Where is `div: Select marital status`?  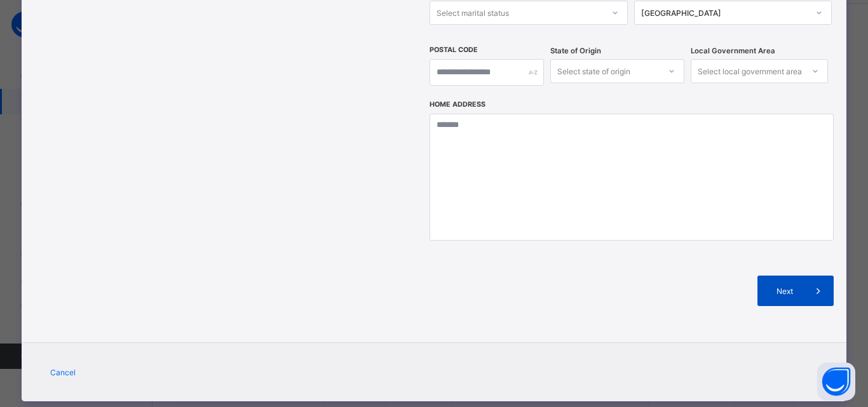 div: Select marital status is located at coordinates (473, 13).